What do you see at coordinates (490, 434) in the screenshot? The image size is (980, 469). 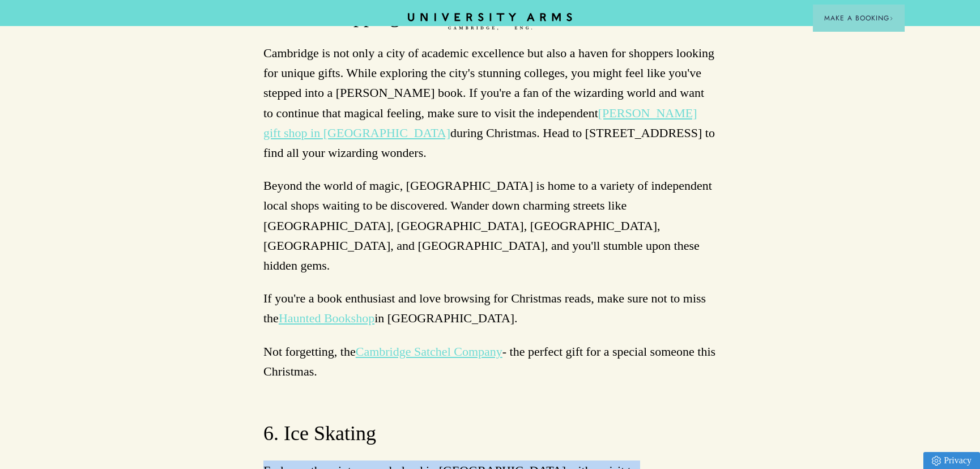 I see `h3: 6. Ice Skating` at bounding box center [490, 434].